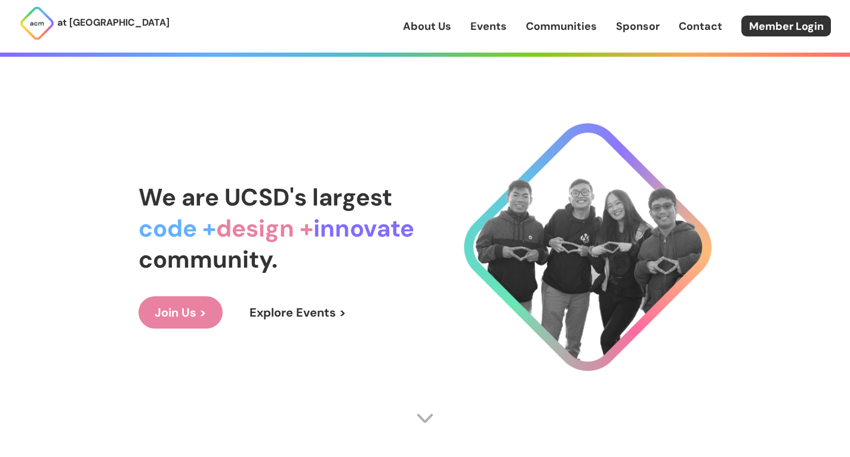 Image resolution: width=850 pixels, height=457 pixels. What do you see at coordinates (265, 228) in the screenshot?
I see `span: design +` at bounding box center [265, 228].